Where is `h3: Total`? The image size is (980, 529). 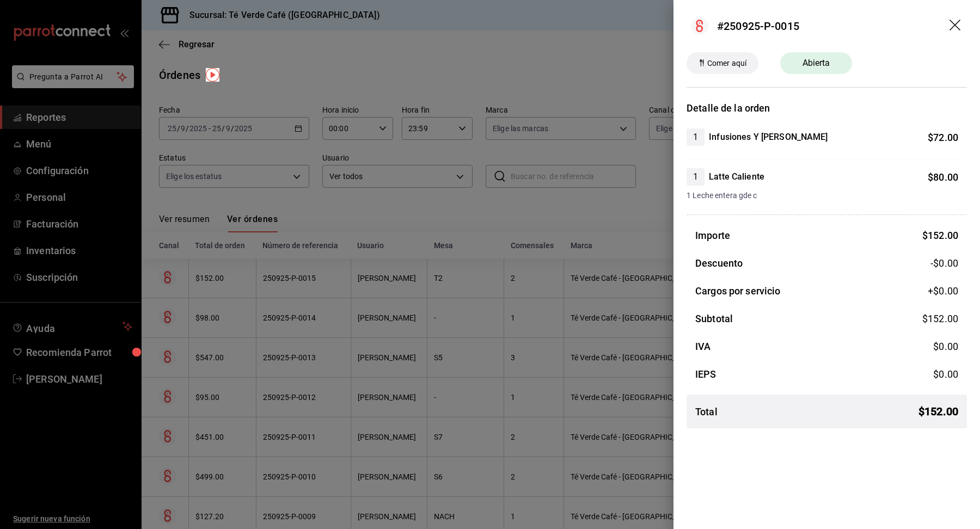 h3: Total is located at coordinates (706, 411).